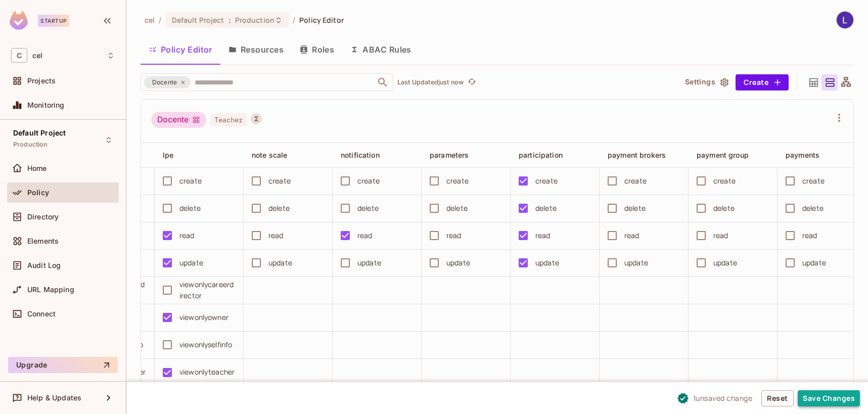  What do you see at coordinates (845, 20) in the screenshot?
I see `img: Luis Lanza` at bounding box center [845, 20].